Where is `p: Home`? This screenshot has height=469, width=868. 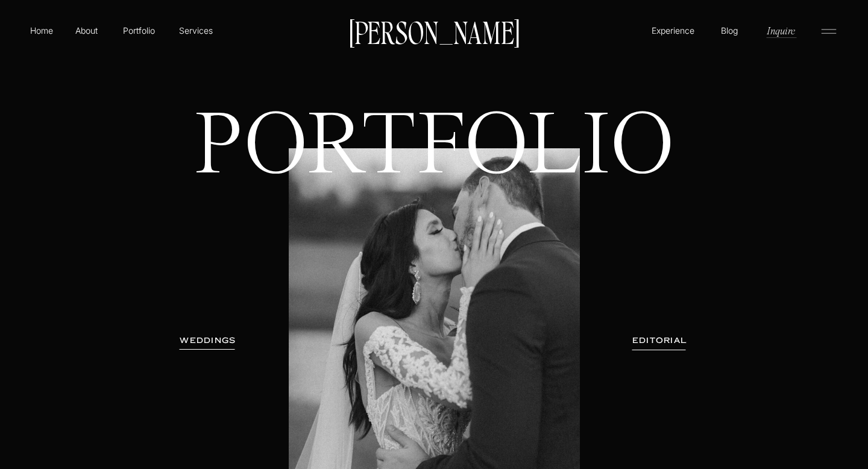 p: Home is located at coordinates (42, 30).